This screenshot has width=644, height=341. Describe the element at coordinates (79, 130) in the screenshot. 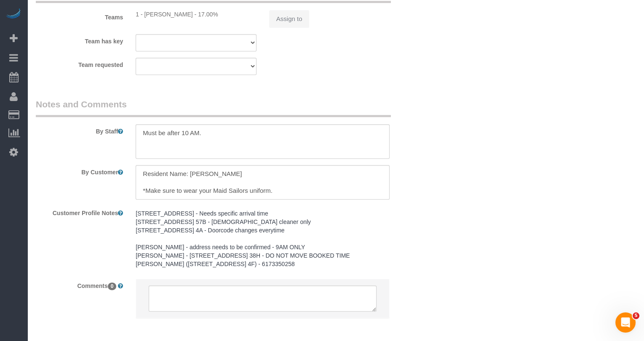

I see `label: By Staff` at that location.